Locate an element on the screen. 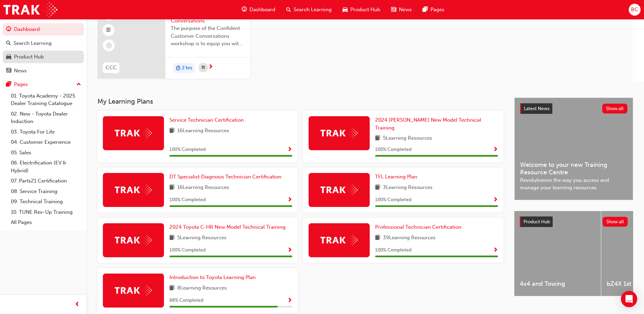 Image resolution: width=644 pixels, height=314 pixels. span: Search Learning is located at coordinates (313, 10).